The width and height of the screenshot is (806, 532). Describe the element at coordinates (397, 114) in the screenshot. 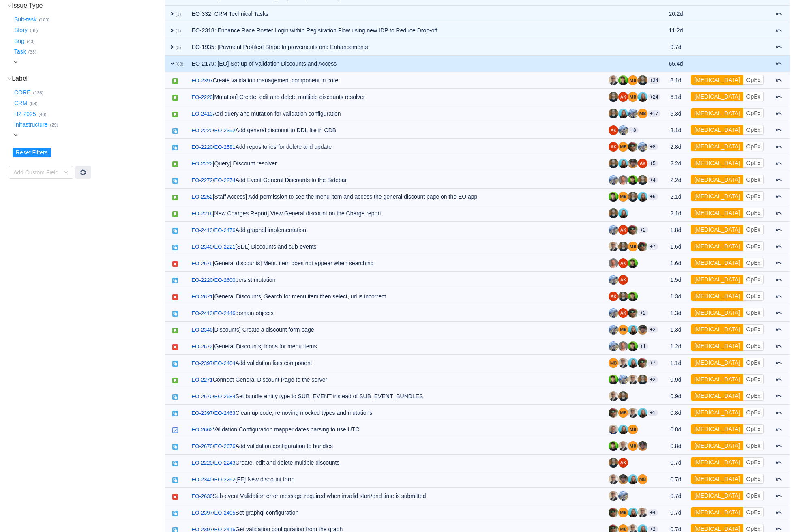

I see `td: Add query and mutation for validation configuration` at that location.